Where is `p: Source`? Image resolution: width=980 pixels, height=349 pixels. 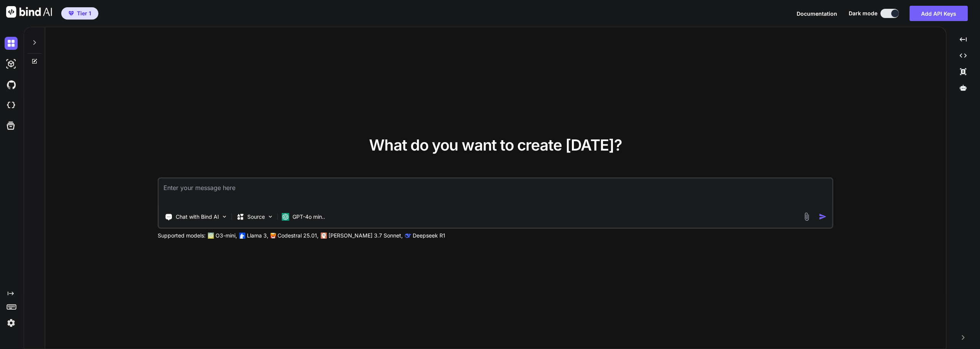 p: Source is located at coordinates (256, 217).